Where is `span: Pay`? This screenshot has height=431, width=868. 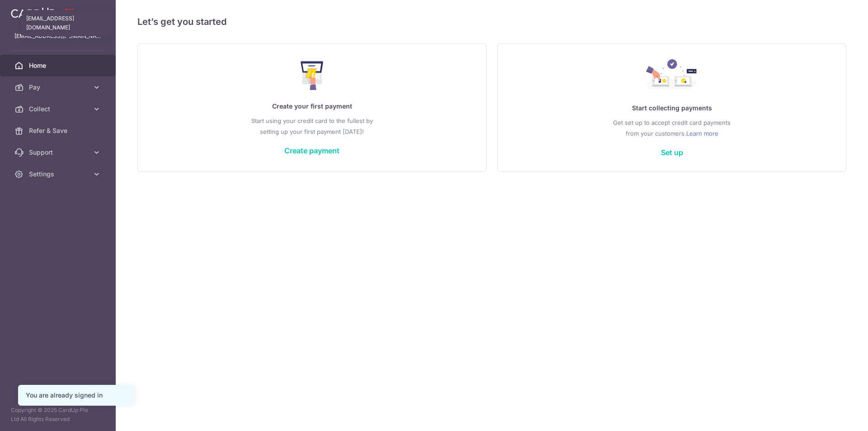 span: Pay is located at coordinates (59, 87).